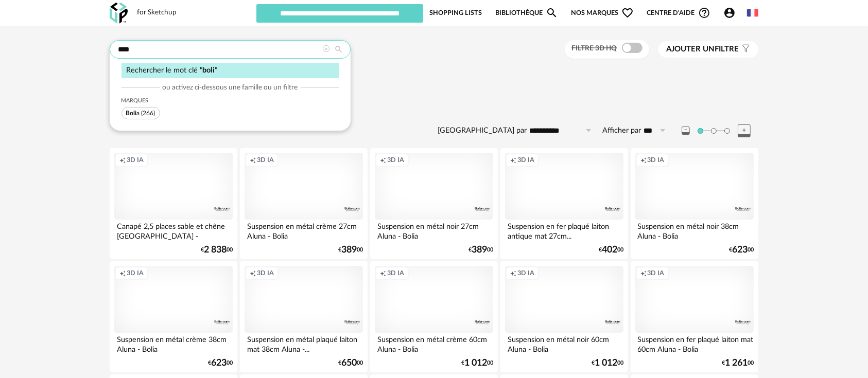 This screenshot has width=868, height=378. I want to click on span: Boli, so click(131, 113).